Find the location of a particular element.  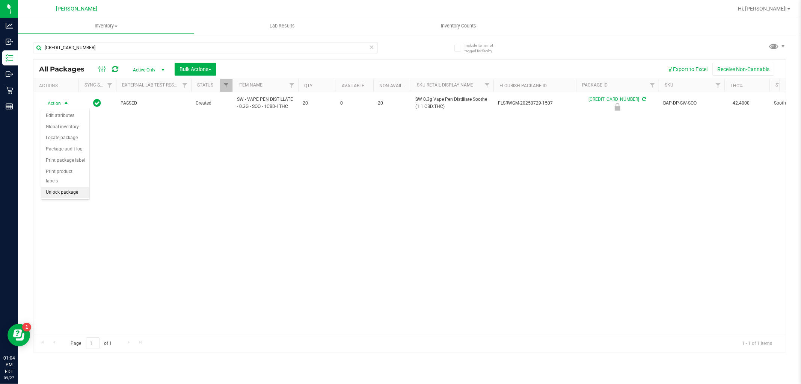

li: Edit attributes is located at coordinates (65, 116).